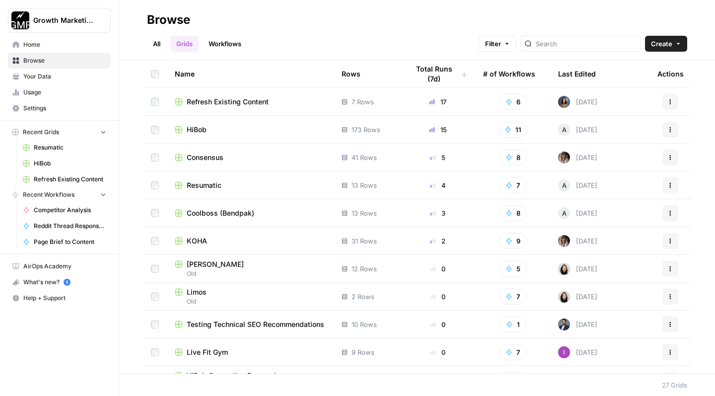 Image resolution: width=715 pixels, height=396 pixels. What do you see at coordinates (59, 45) in the screenshot?
I see `a: Home` at bounding box center [59, 45].